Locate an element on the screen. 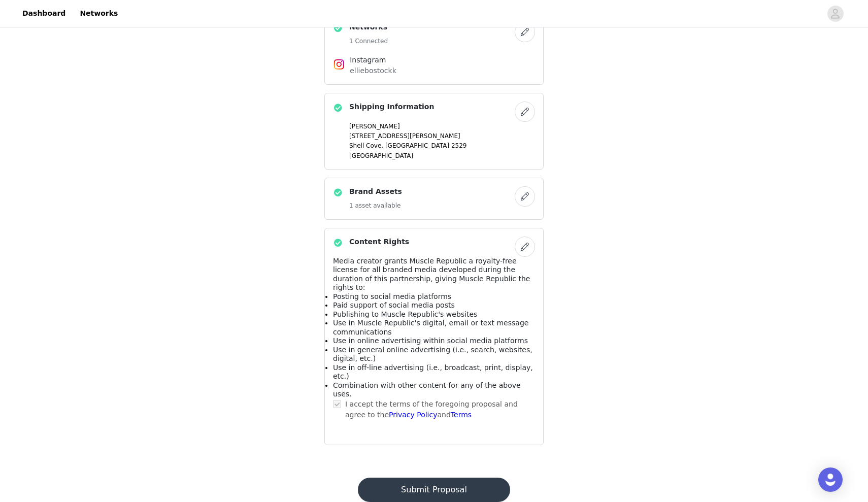 The image size is (868, 502). p: elliebostockk is located at coordinates (434, 70).